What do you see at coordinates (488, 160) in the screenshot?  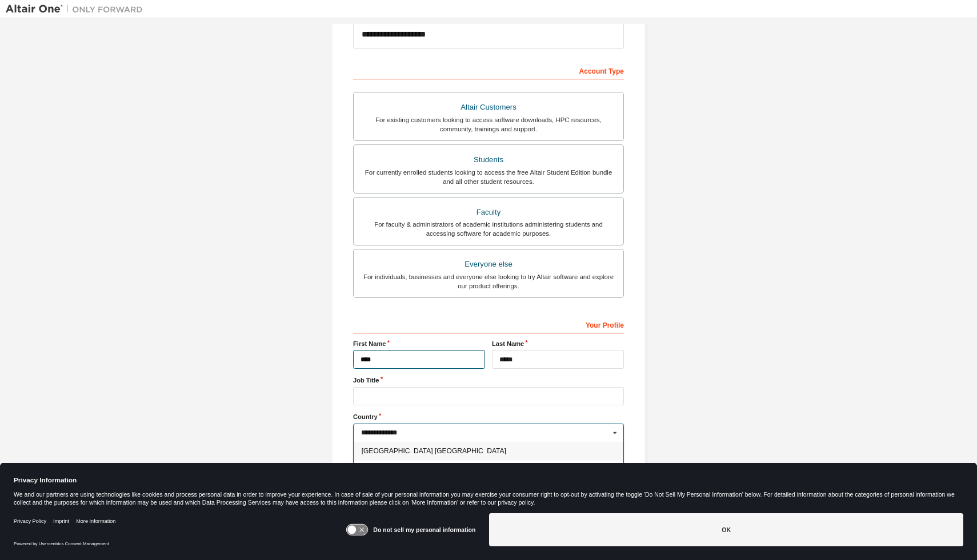 I see `div: Students` at bounding box center [488, 160].